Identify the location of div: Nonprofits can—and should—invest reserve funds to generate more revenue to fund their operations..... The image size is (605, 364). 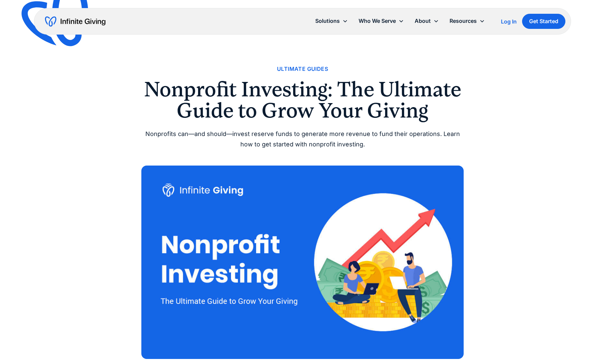
(302, 139).